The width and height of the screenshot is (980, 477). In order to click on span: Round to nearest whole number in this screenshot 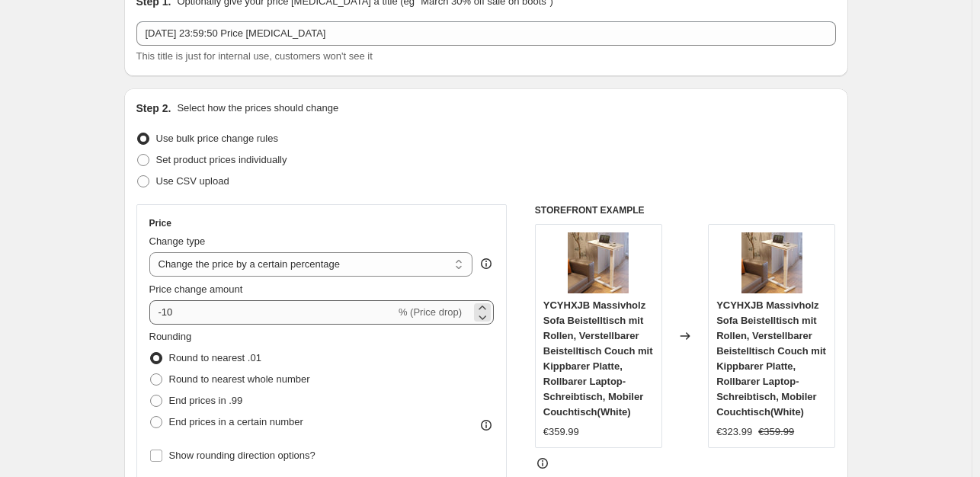, I will do `click(239, 379)`.